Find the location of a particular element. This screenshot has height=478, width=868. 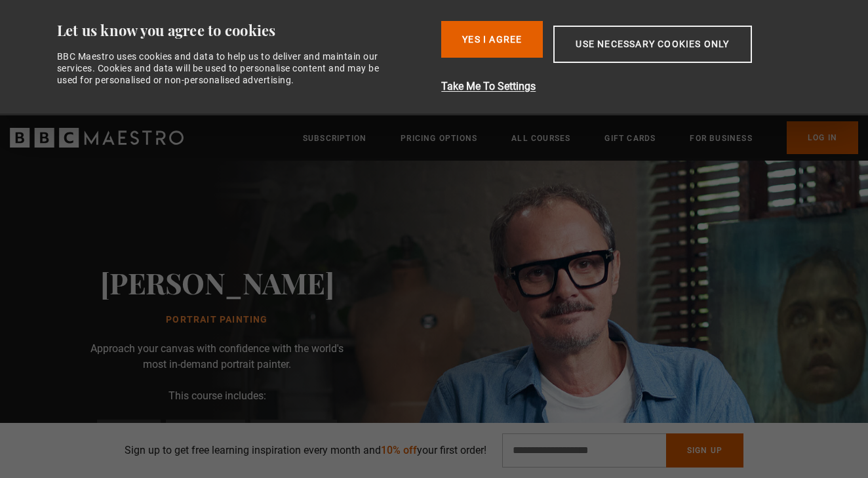

p: Sign up to get free learning inspiration every month and your first order! is located at coordinates (306, 450).